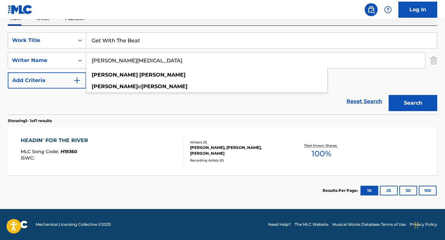  What do you see at coordinates (238, 161) in the screenshot?
I see `div: Recording Artists ( 0 )` at bounding box center [238, 161].